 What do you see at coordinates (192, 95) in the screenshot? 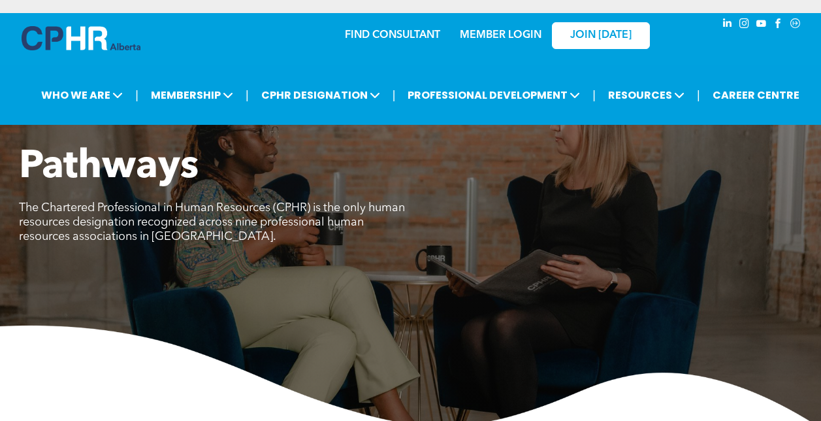
I see `span: MEMBERSHIP` at bounding box center [192, 95].